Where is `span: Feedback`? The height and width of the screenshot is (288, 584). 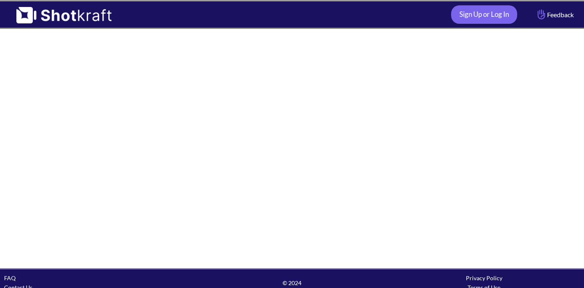
span: Feedback is located at coordinates (555, 14).